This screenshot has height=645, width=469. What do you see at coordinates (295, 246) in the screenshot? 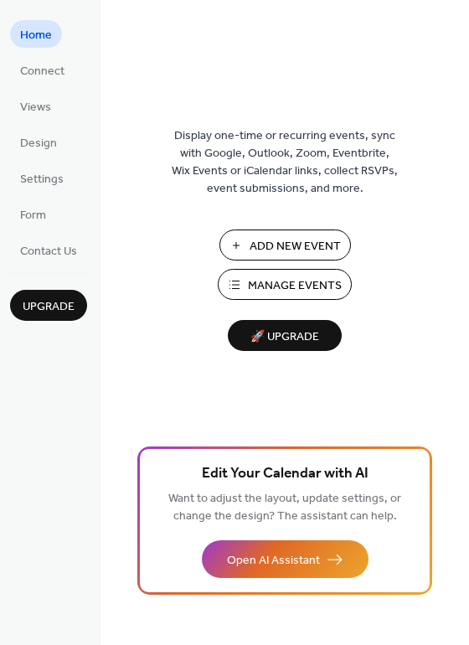
I see `span: Add New Event` at bounding box center [295, 246].